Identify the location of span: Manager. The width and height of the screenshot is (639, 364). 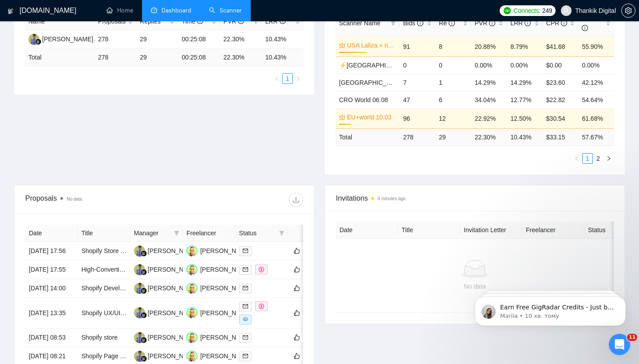
(152, 233).